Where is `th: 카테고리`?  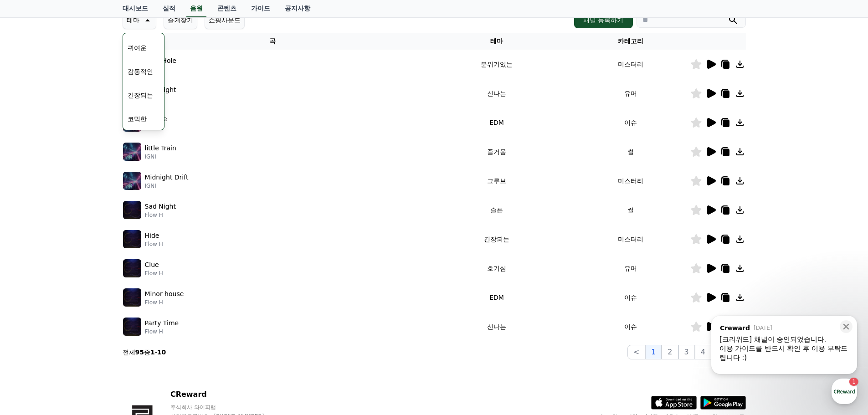
th: 카테고리 is located at coordinates (630, 41).